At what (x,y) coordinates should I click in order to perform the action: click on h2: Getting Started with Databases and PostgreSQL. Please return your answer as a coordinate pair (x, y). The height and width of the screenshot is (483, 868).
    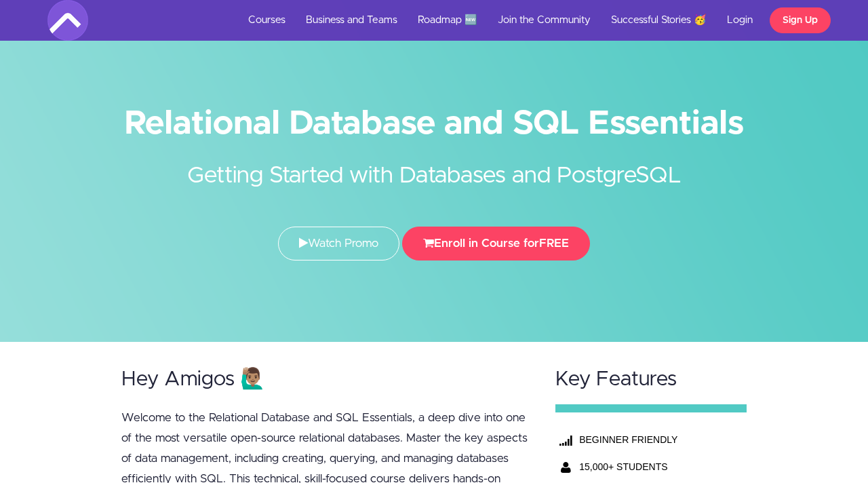
    Looking at the image, I should click on (434, 166).